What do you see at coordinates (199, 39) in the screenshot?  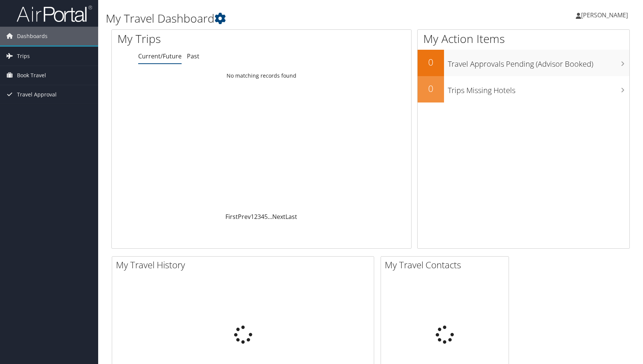 I see `h1: My Trips` at bounding box center [199, 39].